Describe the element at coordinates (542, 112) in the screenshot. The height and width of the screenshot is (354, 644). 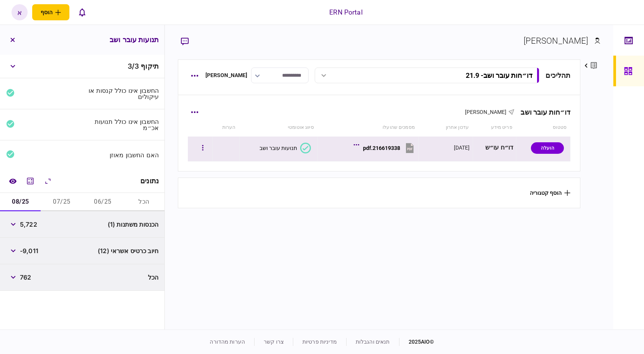
I see `div: דו״חות עובר ושב` at that location.